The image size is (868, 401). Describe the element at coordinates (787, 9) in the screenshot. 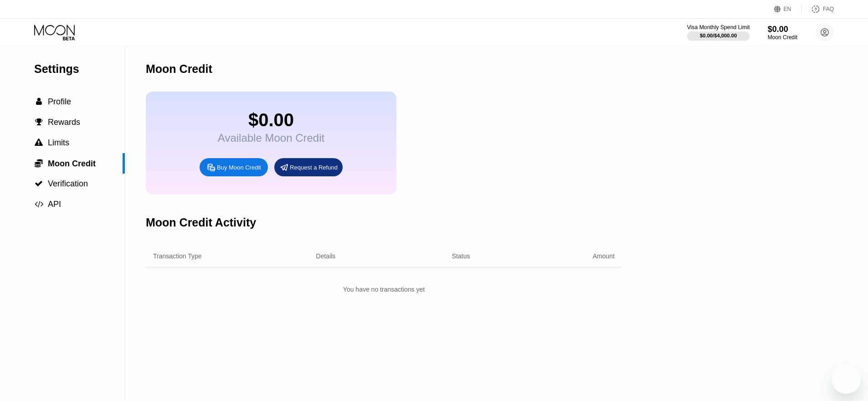

I see `div: EN` at that location.